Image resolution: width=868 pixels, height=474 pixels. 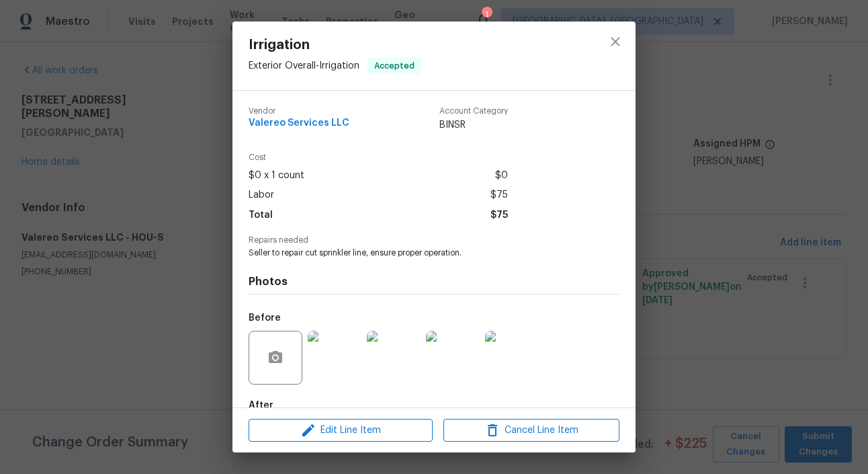 What do you see at coordinates (434, 281) in the screenshot?
I see `h4: Photos` at bounding box center [434, 281].